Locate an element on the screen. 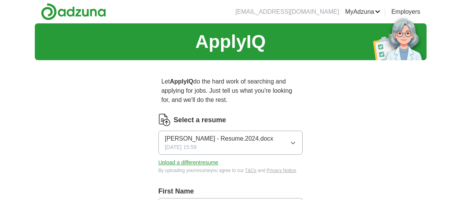 The height and width of the screenshot is (200, 461). img: CV Icon is located at coordinates (165, 120).